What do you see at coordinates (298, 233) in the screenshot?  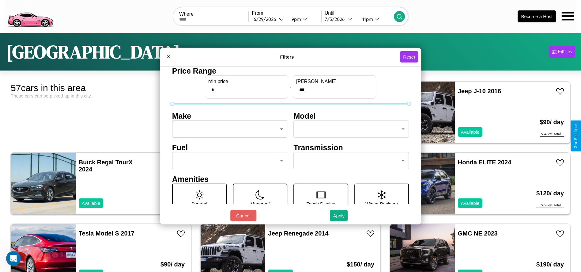 I see `a: Jeep Renegade 2014` at bounding box center [298, 233].